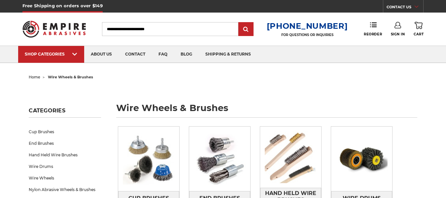 The width and height of the screenshot is (446, 198). Describe the element at coordinates (65, 154) in the screenshot. I see `a: Hand Held Wire Brushes` at that location.